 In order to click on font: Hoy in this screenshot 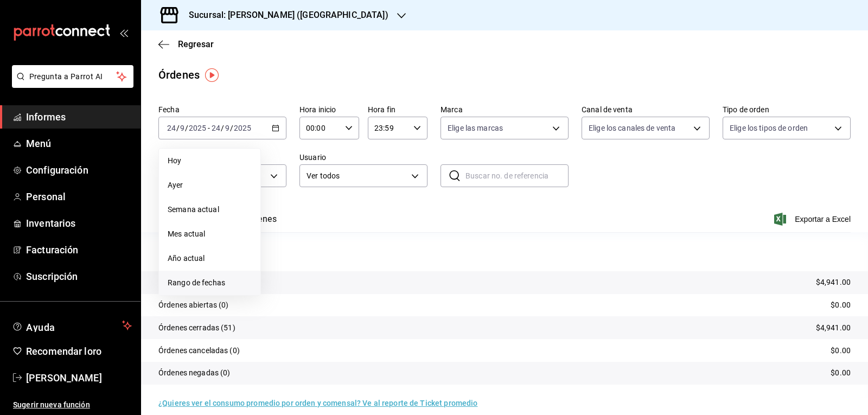, I will do `click(174, 161)`.